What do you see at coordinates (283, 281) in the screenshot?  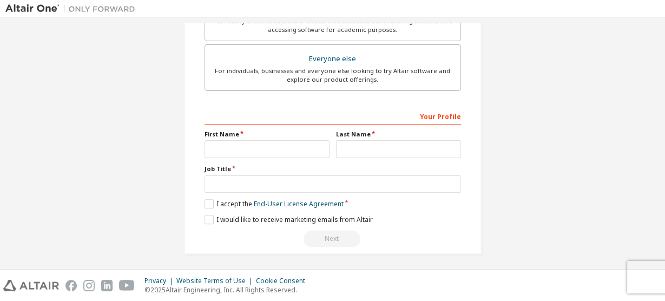 I see `div: Cookie Consent` at bounding box center [283, 281].